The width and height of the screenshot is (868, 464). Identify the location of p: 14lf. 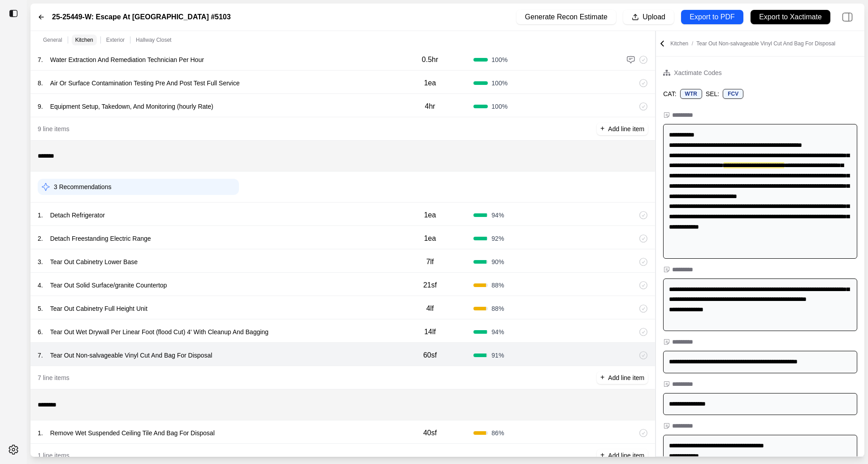
(430, 332).